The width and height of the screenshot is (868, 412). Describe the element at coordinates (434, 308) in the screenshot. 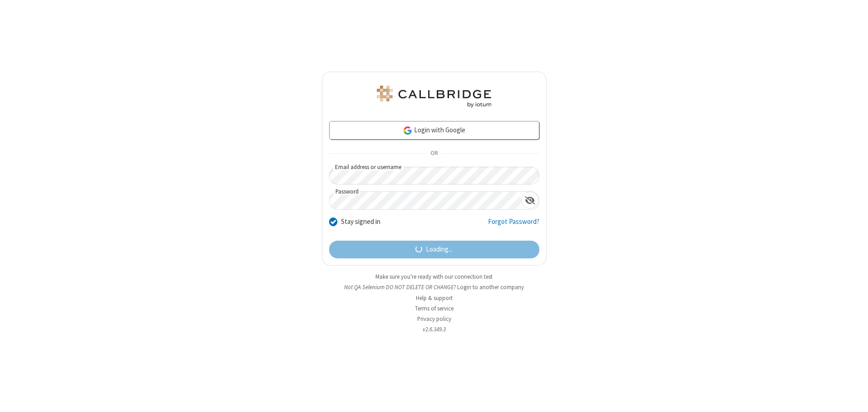

I see `a: Terms of service` at that location.